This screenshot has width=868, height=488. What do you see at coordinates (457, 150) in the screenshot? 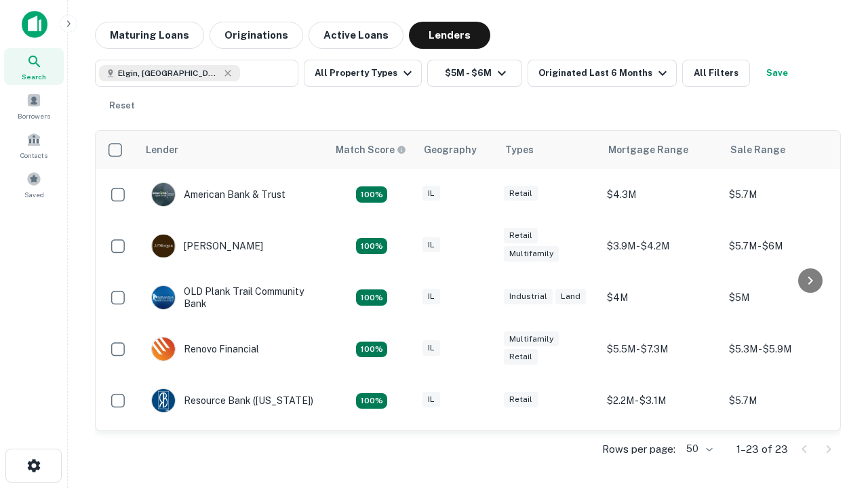
I see `th: Geography` at bounding box center [457, 150].